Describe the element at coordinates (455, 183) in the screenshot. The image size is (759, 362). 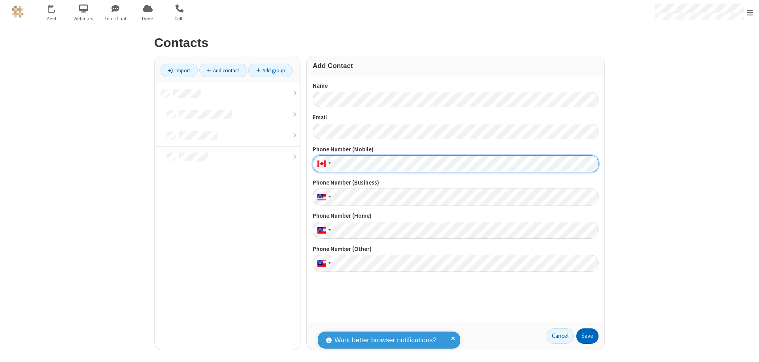
I see `label: Phone Number (Business)` at that location.